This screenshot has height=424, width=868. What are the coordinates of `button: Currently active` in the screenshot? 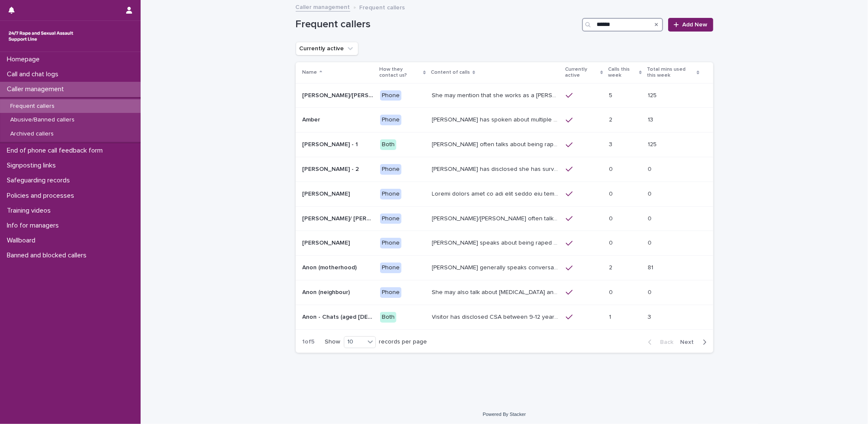 It's located at (327, 49).